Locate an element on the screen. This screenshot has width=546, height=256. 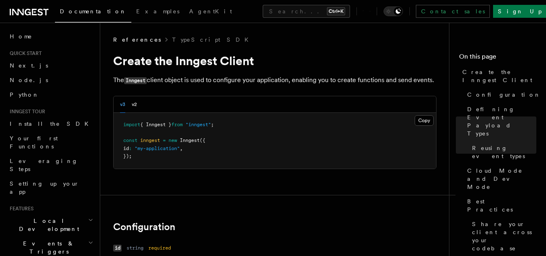
span: AgentKit is located at coordinates (211, 11).